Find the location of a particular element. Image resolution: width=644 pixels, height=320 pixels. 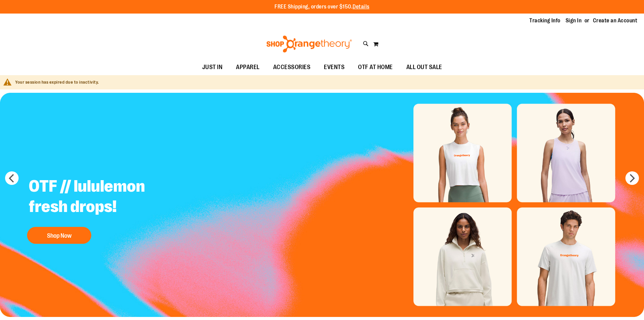

button: prev is located at coordinates (12, 178).